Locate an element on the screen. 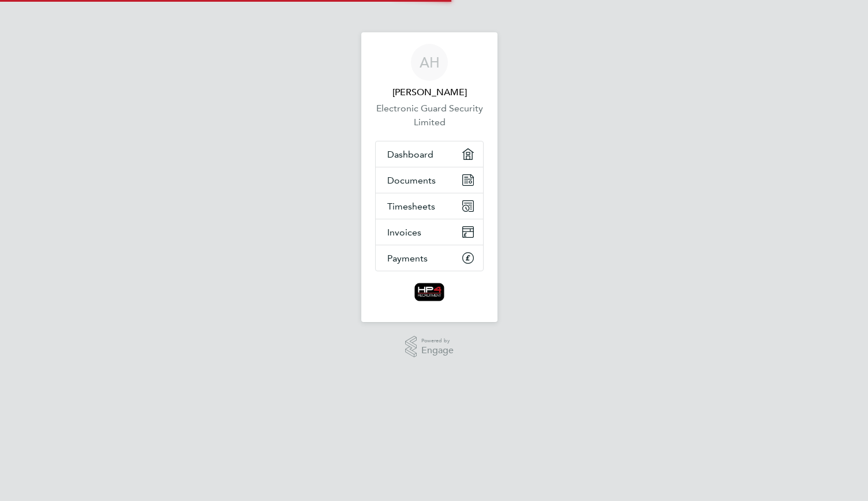 This screenshot has height=501, width=868. span: Adam Henson is located at coordinates (430, 93).